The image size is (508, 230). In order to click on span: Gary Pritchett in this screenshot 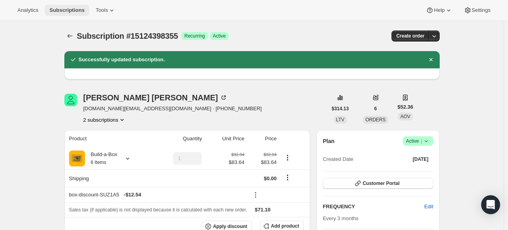, I will do `click(71, 100)`.